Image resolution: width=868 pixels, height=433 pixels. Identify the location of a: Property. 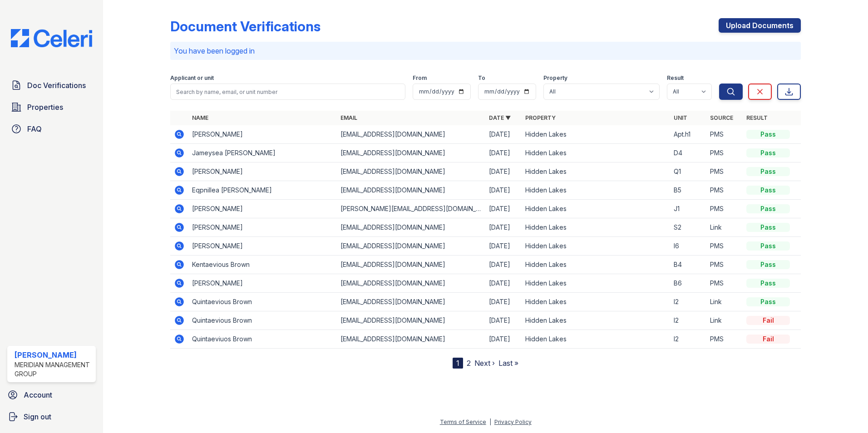
(540, 118).